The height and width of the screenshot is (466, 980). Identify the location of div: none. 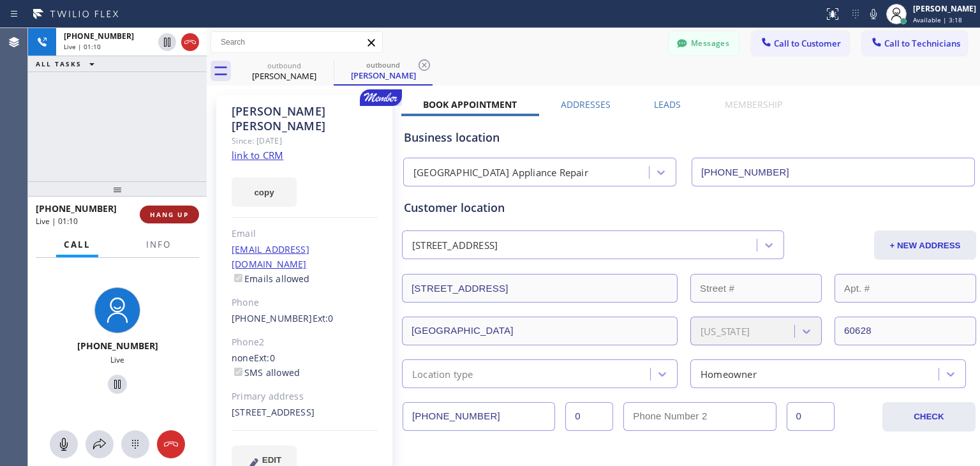
(304, 366).